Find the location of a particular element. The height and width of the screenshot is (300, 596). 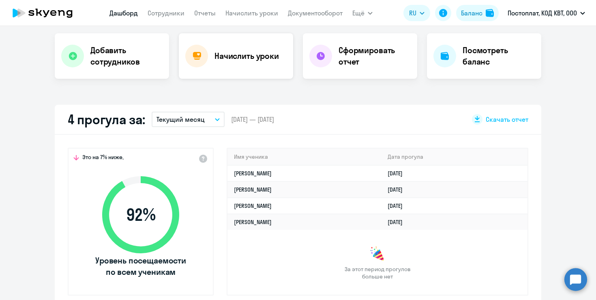

a: Начислить уроки is located at coordinates (252, 13).